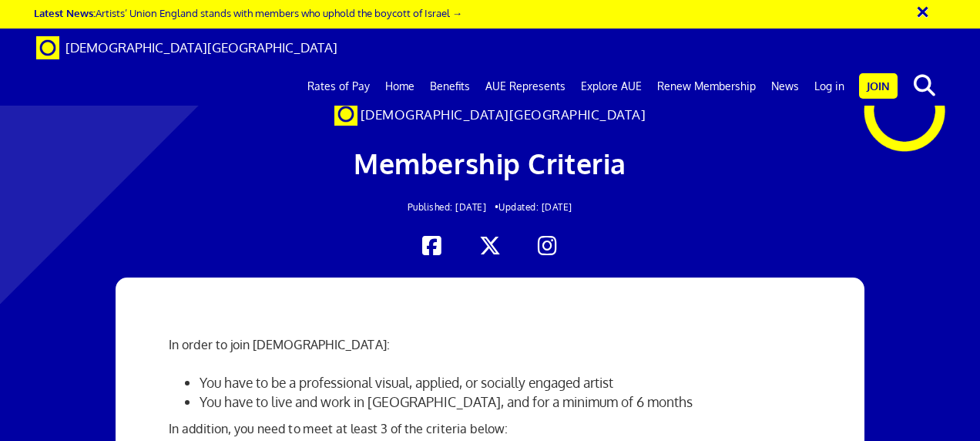 The image size is (980, 441). Describe the element at coordinates (706, 86) in the screenshot. I see `a: Renew Membership` at that location.